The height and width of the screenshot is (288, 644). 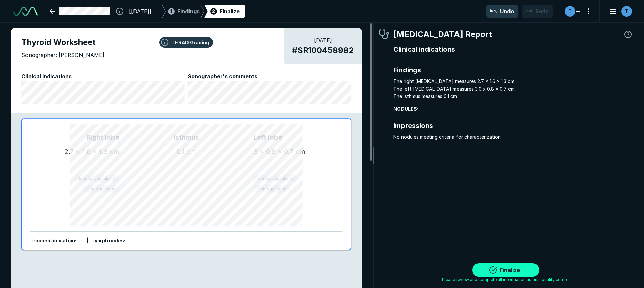 I want to click on span: No nodules meeting criteria for characterization., so click(x=513, y=137).